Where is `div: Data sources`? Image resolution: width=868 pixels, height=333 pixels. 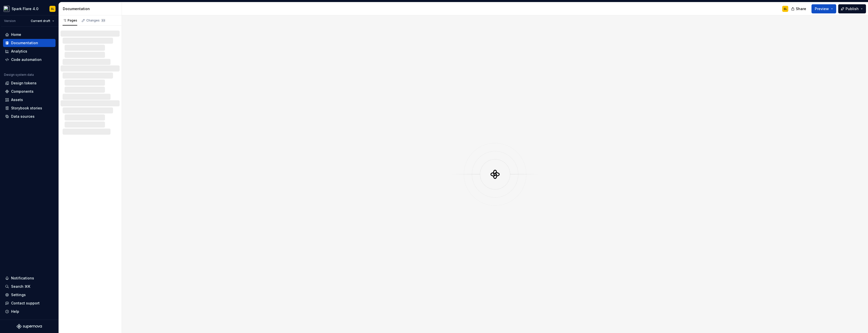 div: Data sources is located at coordinates (23, 116).